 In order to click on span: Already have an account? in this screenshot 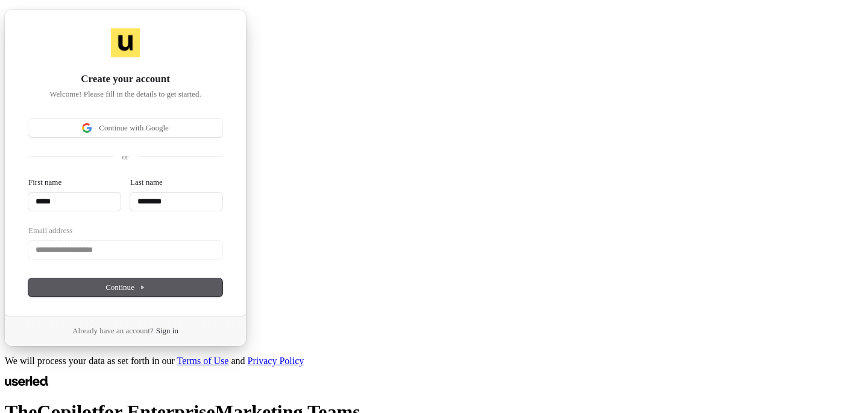, I will do `click(113, 331)`.